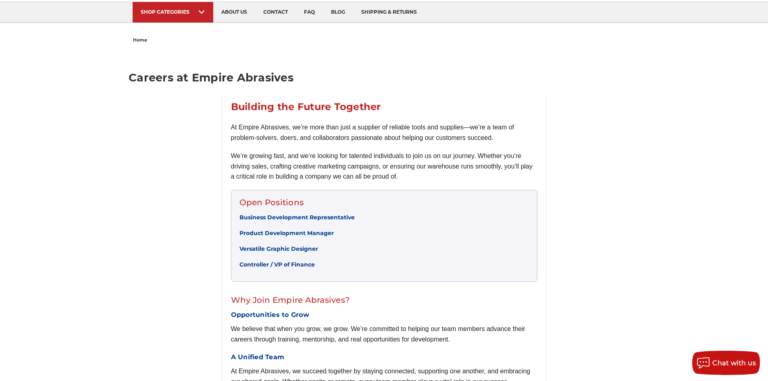  What do you see at coordinates (384, 300) in the screenshot?
I see `h2: Why Join Empire Abrasives?` at bounding box center [384, 300].